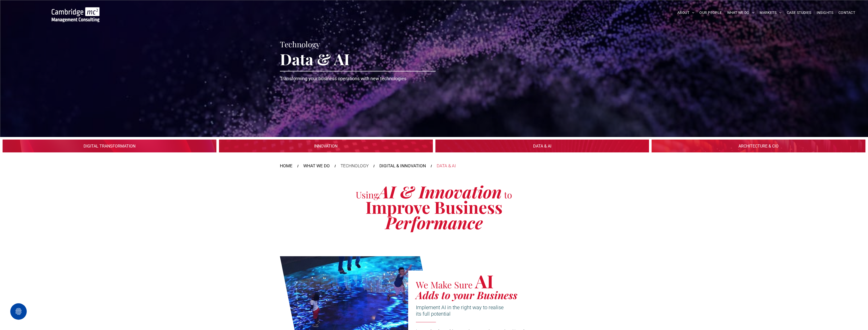 The image size is (868, 330). What do you see at coordinates (326, 146) in the screenshot?
I see `a: Innovation | Consulting services to unlock your innovation pipeline | Cambridge Management Consul...` at bounding box center [326, 146].